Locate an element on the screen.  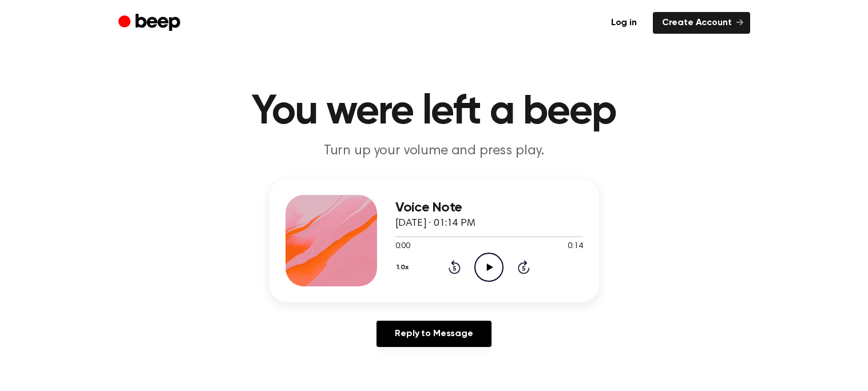
p: Turn up your volume and press play. is located at coordinates (434, 151).